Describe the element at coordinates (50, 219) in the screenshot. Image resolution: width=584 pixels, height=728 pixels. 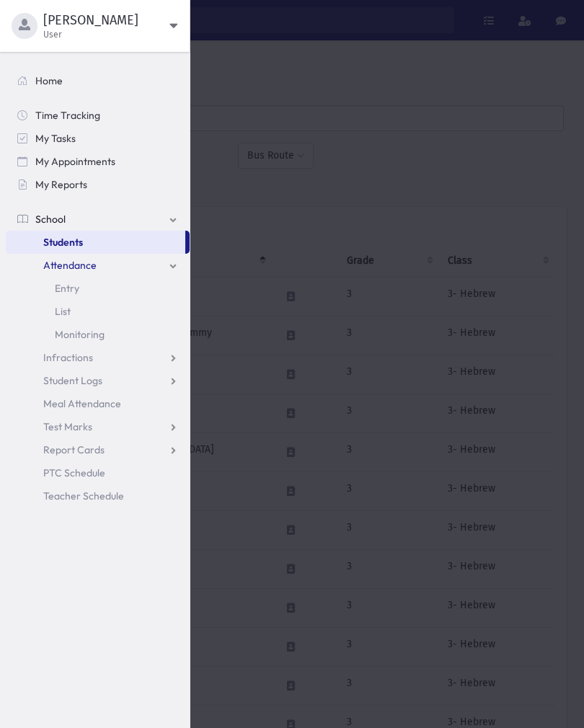
I see `span: School` at that location.